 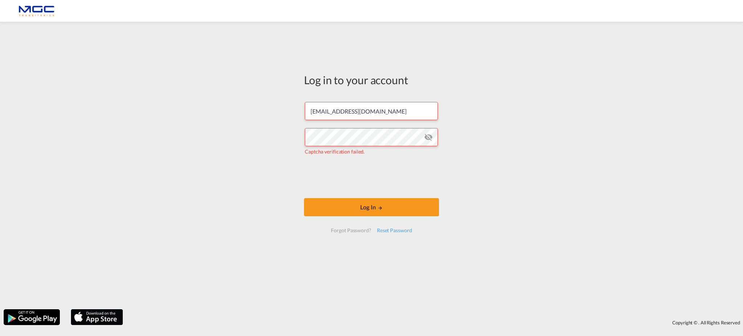 I want to click on img: 92835000d1c111ee8b33af35afdd26c7.png, so click(x=35, y=11).